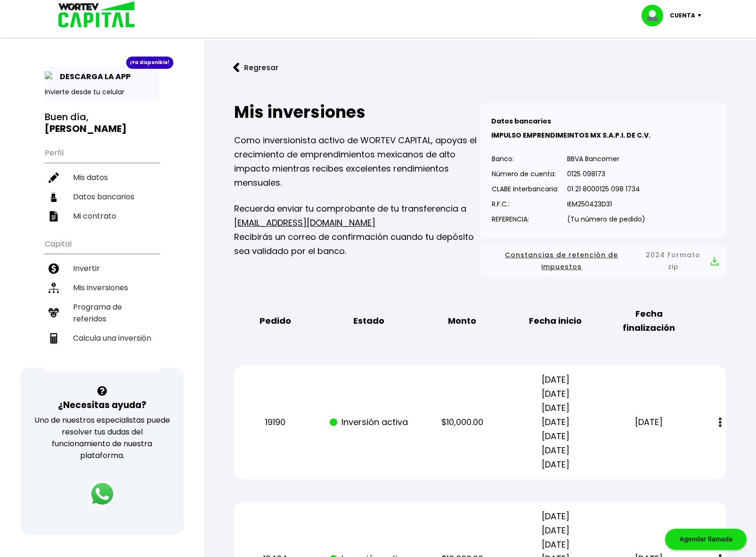  Describe the element at coordinates (656, 16) in the screenshot. I see `img: profile-image` at that location.